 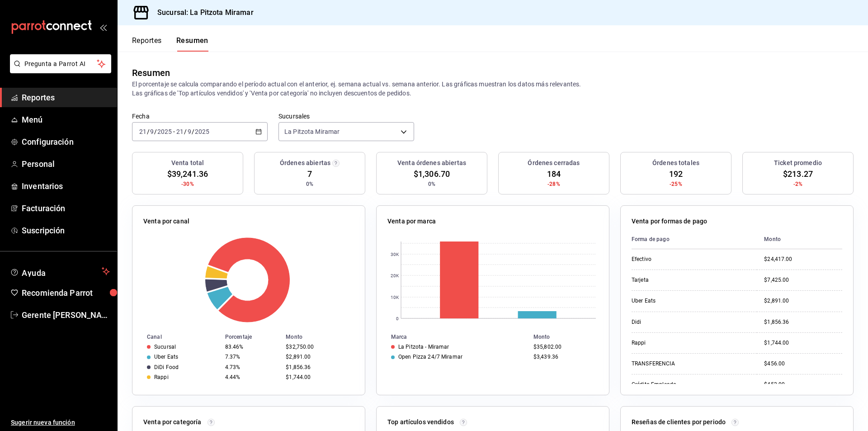 I want to click on text: 20K, so click(x=395, y=275).